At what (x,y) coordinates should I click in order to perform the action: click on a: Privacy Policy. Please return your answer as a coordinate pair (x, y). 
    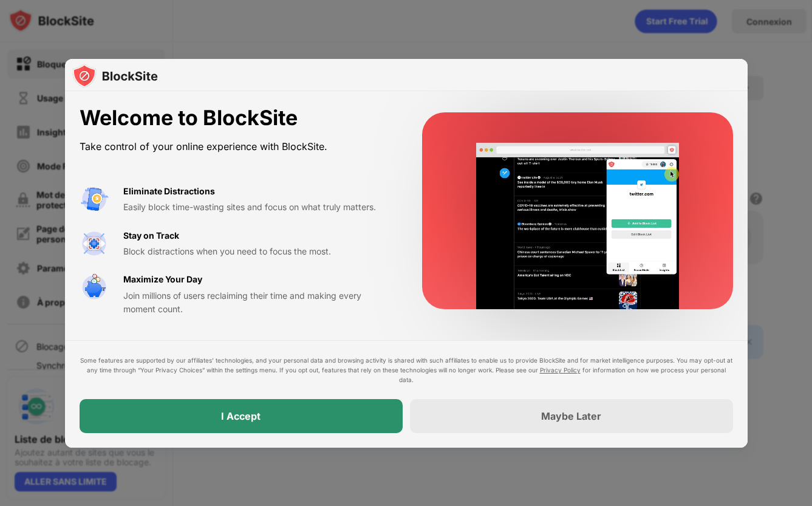
    Looking at the image, I should click on (560, 370).